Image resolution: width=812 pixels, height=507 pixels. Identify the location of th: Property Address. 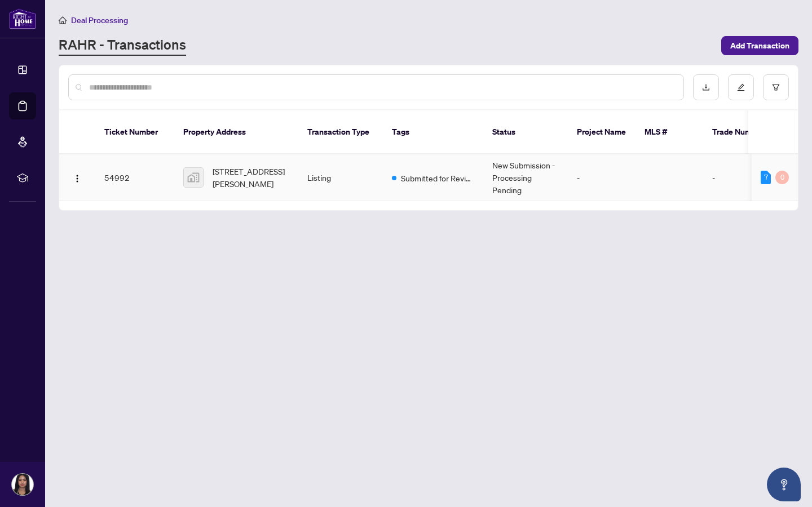
(236, 132).